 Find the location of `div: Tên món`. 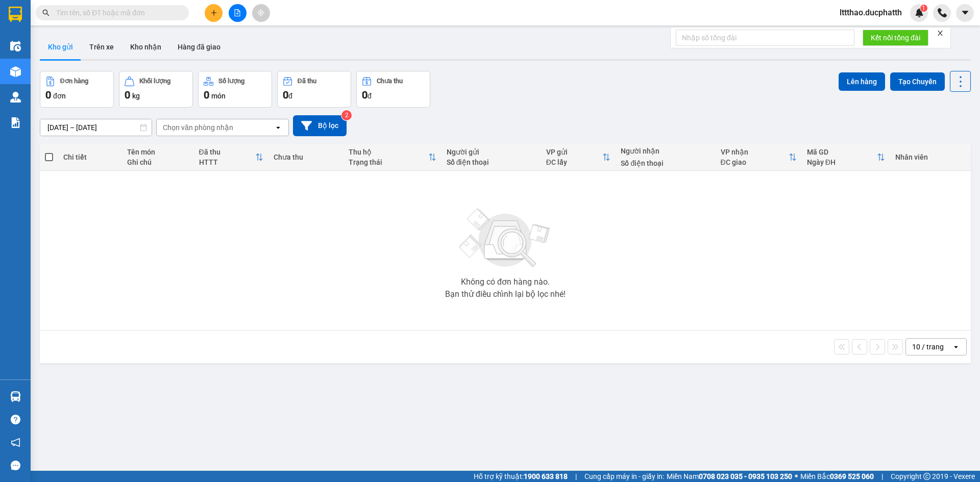

div: Tên món is located at coordinates (158, 152).